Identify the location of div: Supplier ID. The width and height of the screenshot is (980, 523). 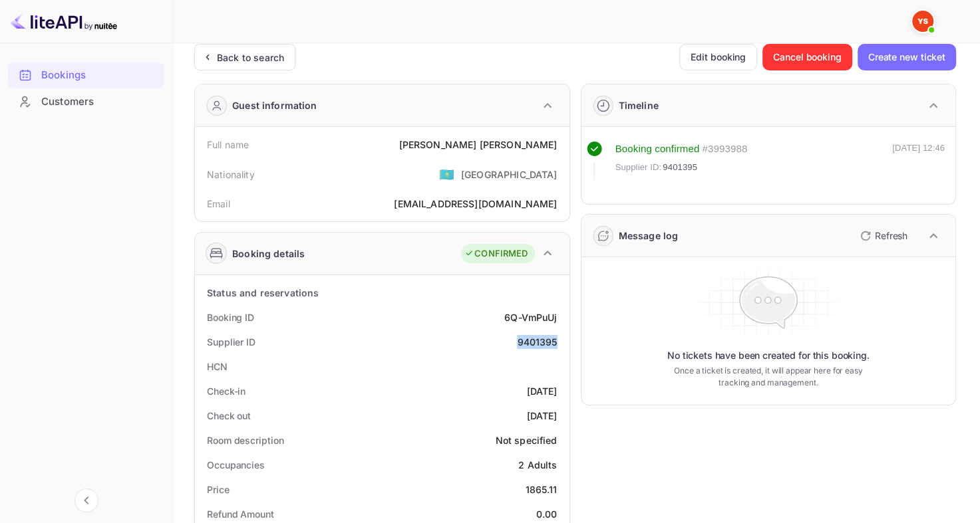
(231, 342).